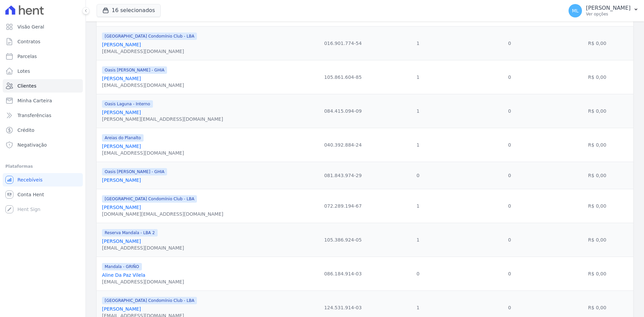 The height and width of the screenshot is (317, 644). What do you see at coordinates (343, 111) in the screenshot?
I see `td: 084.415.094-09` at bounding box center [343, 111].